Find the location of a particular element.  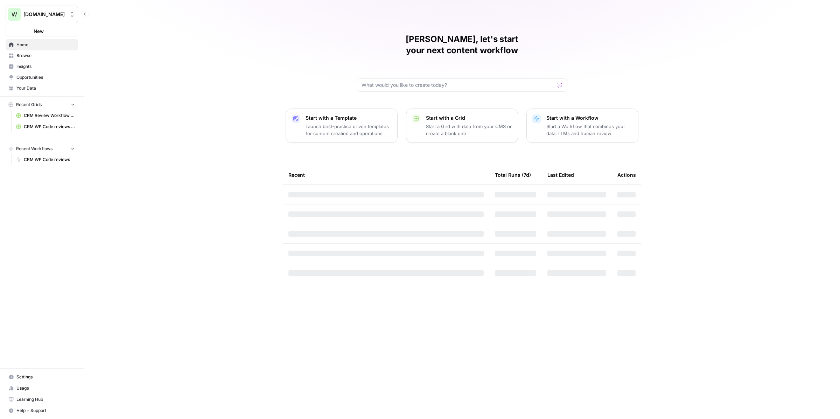

span: Browse is located at coordinates (46, 56).